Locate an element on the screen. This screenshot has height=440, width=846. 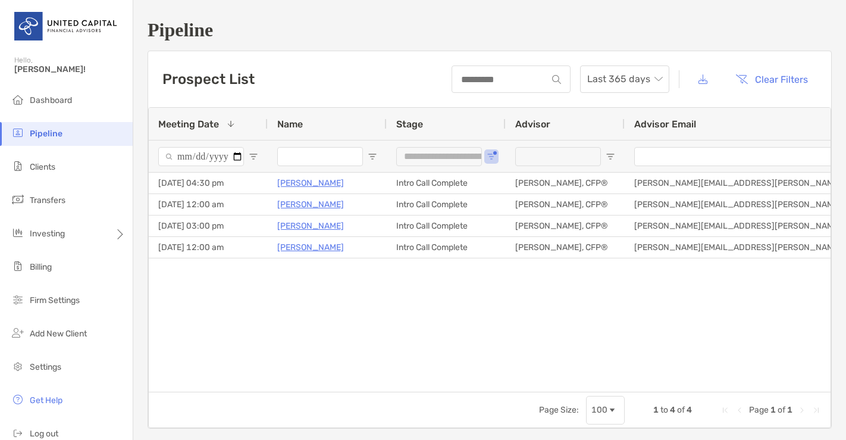
img: clients icon is located at coordinates (18, 166).